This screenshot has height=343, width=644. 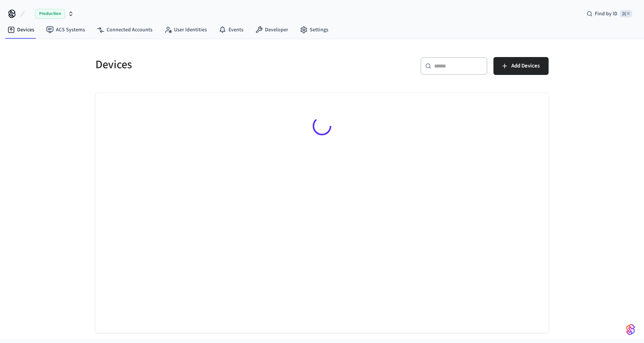 What do you see at coordinates (521, 66) in the screenshot?
I see `button: Add Devices` at bounding box center [521, 66].